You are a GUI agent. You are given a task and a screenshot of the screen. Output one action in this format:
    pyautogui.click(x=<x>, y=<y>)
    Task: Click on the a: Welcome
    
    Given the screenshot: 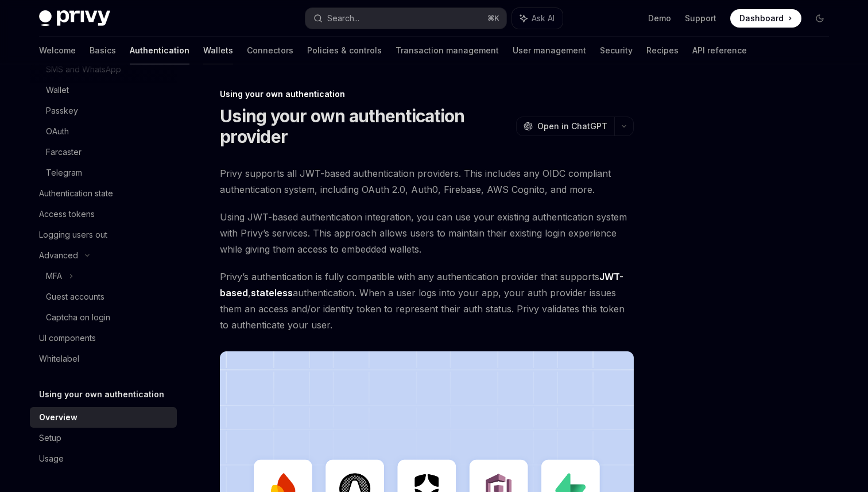 What is the action you would take?
    pyautogui.click(x=58, y=50)
    